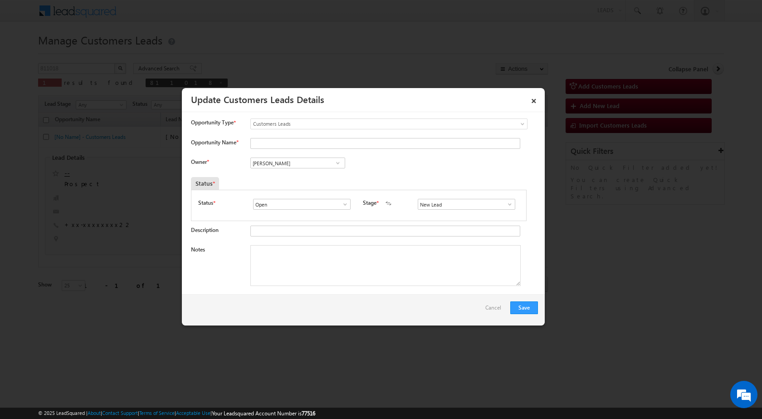 Image resolution: width=762 pixels, height=419 pixels. What do you see at coordinates (389, 124) in the screenshot?
I see `a: Customers Leads` at bounding box center [389, 124].